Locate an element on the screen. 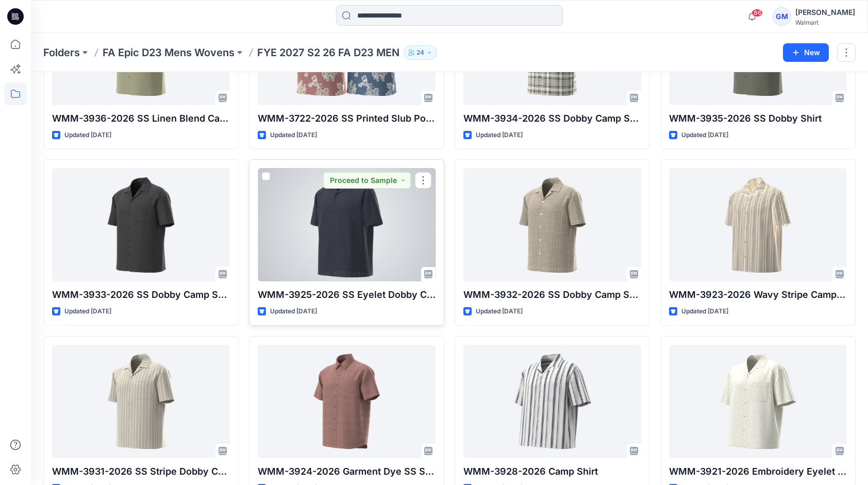 The image size is (868, 485). p: 24 is located at coordinates (420, 52).